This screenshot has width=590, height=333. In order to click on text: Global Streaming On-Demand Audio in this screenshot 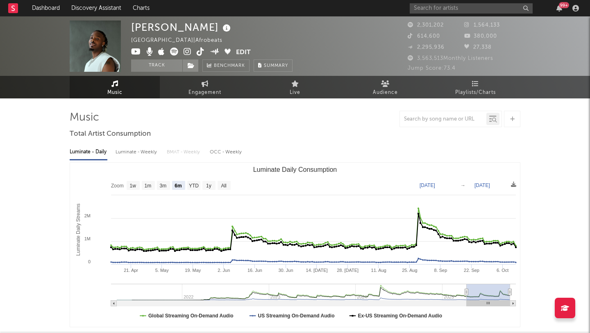, I will do `click(191, 315)`.